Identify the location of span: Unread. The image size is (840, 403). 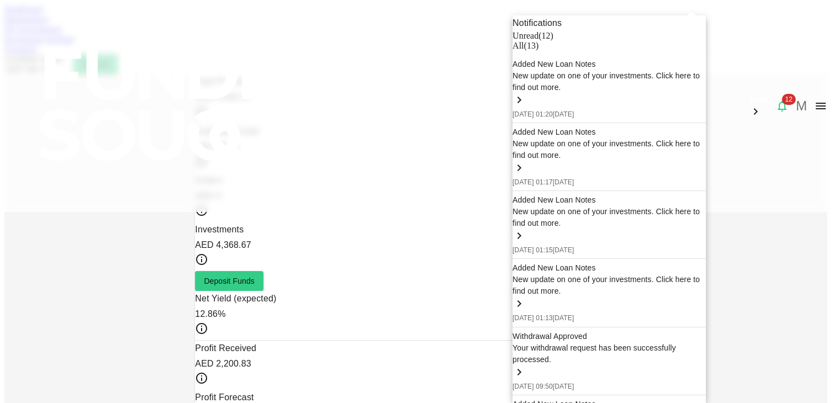
(525, 35).